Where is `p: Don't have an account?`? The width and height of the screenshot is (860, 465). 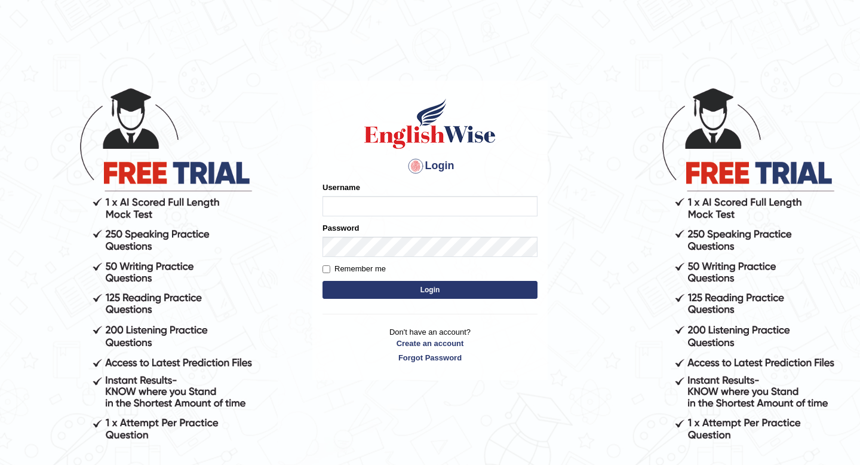
p: Don't have an account? is located at coordinates (430, 345).